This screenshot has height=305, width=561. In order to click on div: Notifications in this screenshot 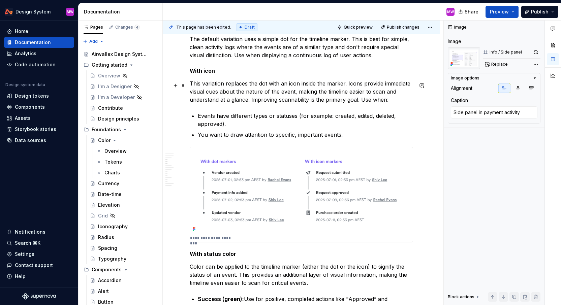, I will do `click(30, 232)`.